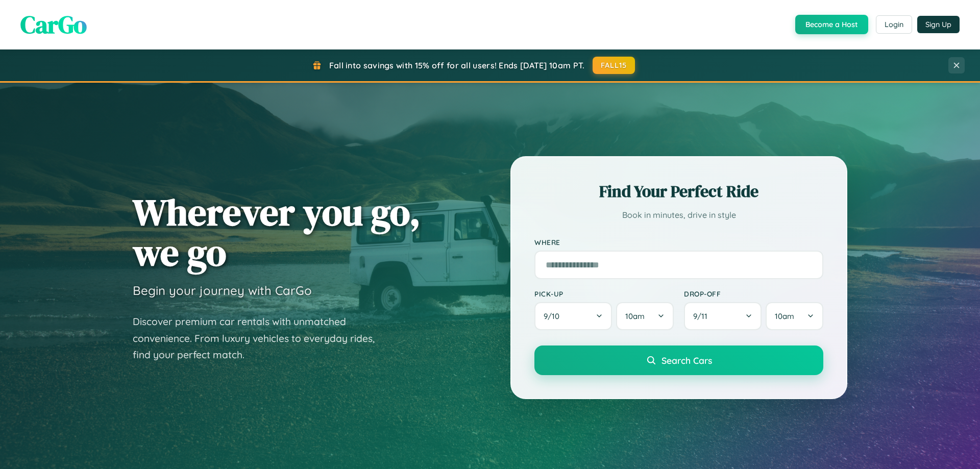  Describe the element at coordinates (679, 214) in the screenshot. I see `p: Book in minutes, drive in style` at that location.